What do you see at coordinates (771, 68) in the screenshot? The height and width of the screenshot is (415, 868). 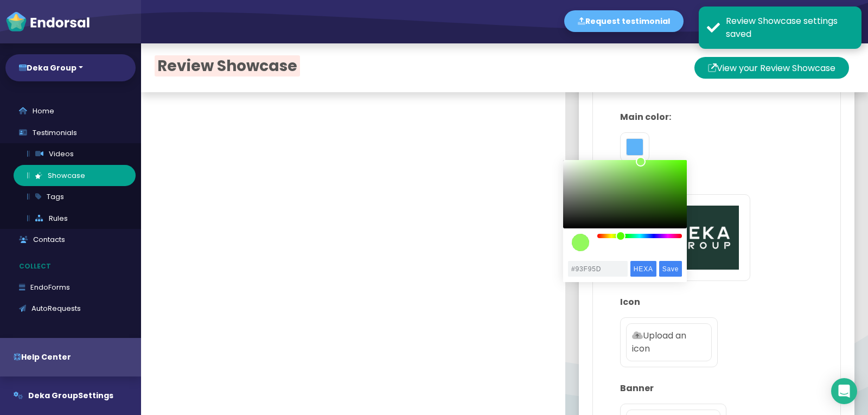 I see `button: View your Review Showcase` at bounding box center [771, 68].